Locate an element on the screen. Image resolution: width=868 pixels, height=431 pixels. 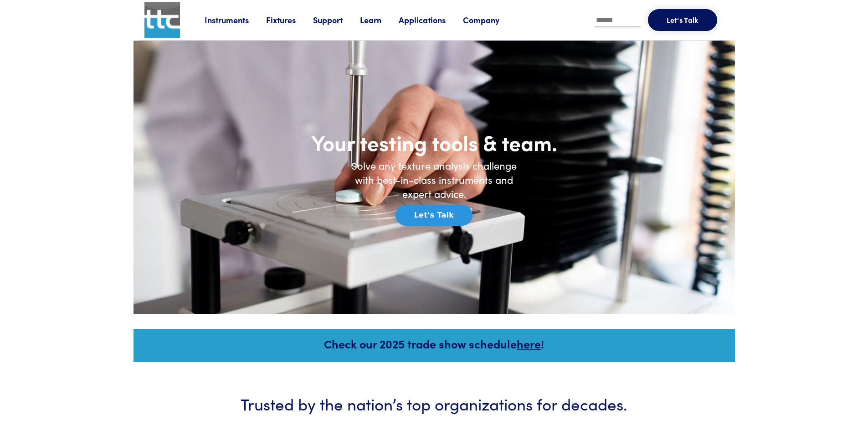
a: Learn is located at coordinates (379, 20).